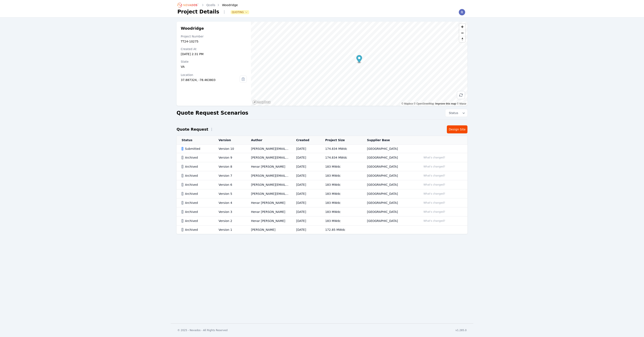 The width and height of the screenshot is (644, 337). What do you see at coordinates (424, 104) in the screenshot?
I see `a: OpenStreetMap` at bounding box center [424, 104].